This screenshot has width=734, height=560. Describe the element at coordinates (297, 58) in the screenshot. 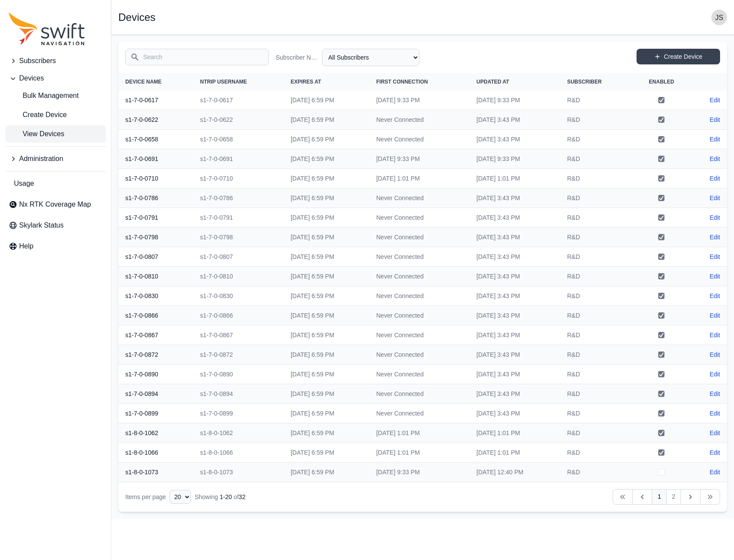

I see `label: Subscriber Name` at that location.